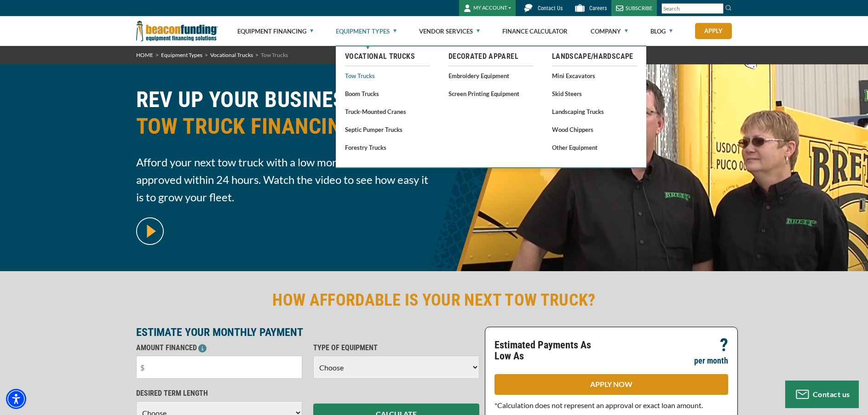 The height and width of the screenshot is (415, 868). I want to click on div: Accessibility Menu, so click(16, 399).